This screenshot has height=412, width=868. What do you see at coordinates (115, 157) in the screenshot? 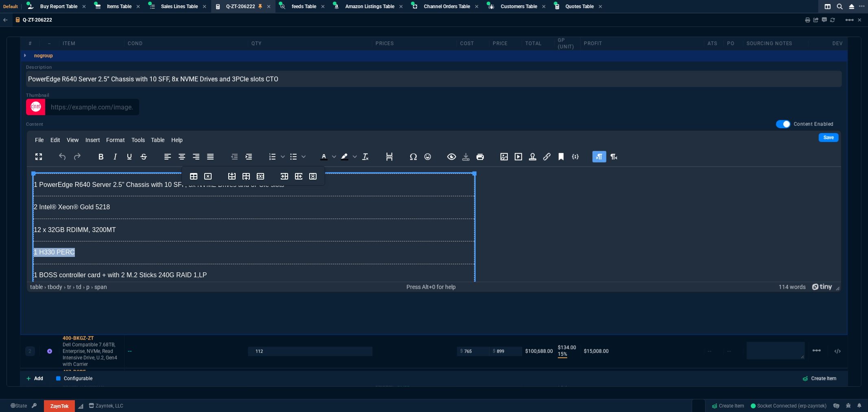
I see `button: Italic` at bounding box center [115, 157].